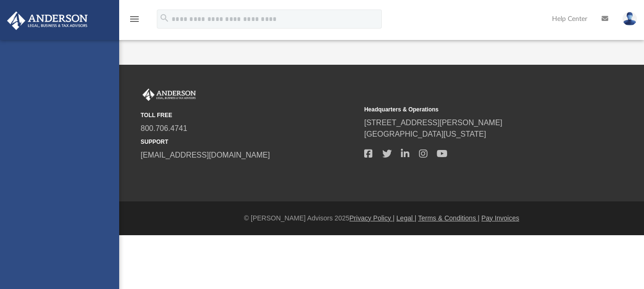 This screenshot has width=644, height=289. Describe the element at coordinates (249, 115) in the screenshot. I see `small: TOLL FREE` at that location.